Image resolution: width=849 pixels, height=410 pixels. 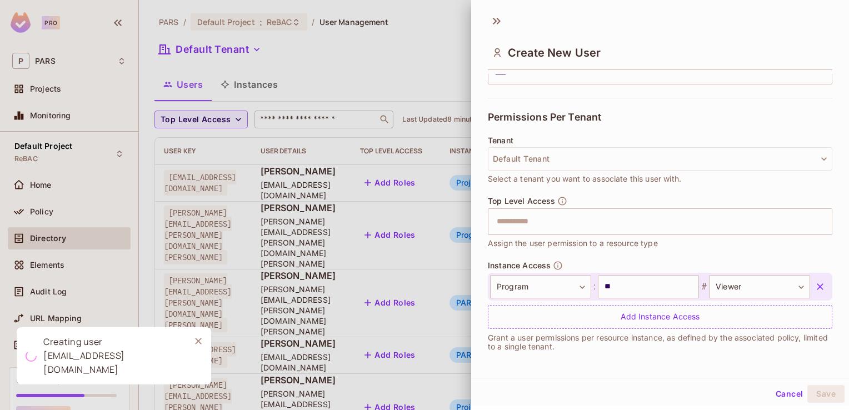 What do you see at coordinates (521, 201) in the screenshot?
I see `span: Top Level Access` at bounding box center [521, 201].